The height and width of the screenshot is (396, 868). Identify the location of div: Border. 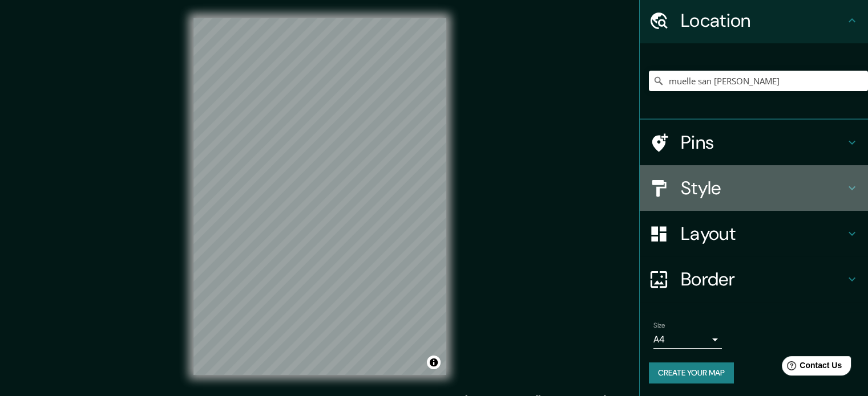
(754, 279).